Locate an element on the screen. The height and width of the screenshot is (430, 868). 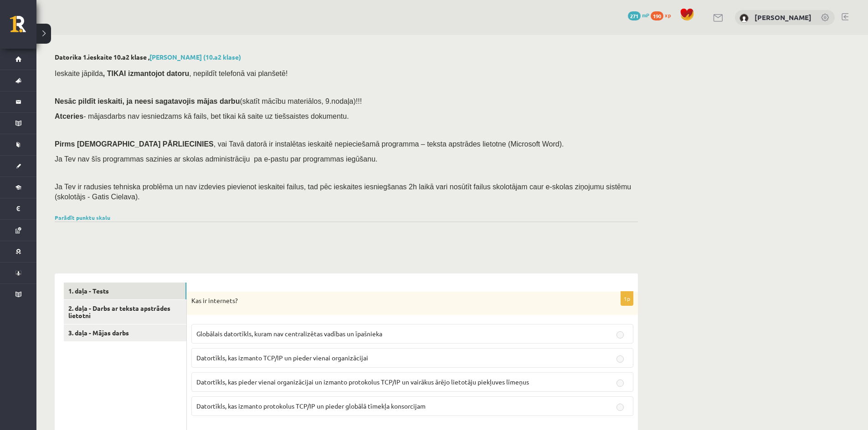
p: 1p is located at coordinates (627, 299).